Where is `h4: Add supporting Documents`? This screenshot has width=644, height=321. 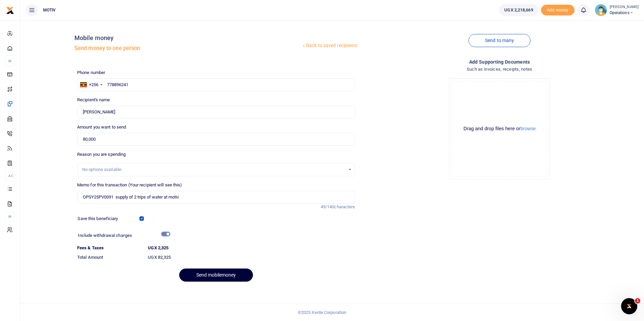
h4: Add supporting Documents is located at coordinates (500, 62).